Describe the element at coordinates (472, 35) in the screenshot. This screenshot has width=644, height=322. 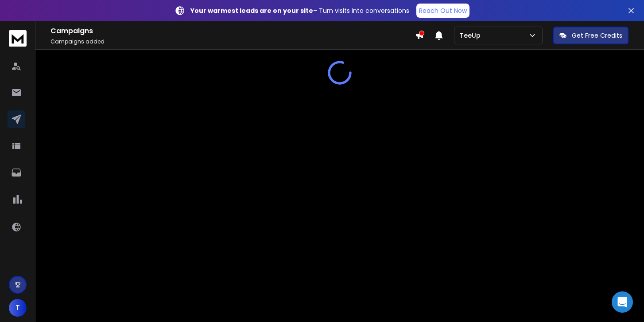
I see `p: TeeUp` at that location.